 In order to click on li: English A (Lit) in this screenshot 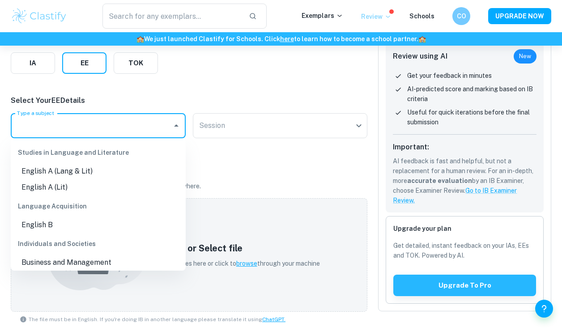, I will do `click(98, 188)`.